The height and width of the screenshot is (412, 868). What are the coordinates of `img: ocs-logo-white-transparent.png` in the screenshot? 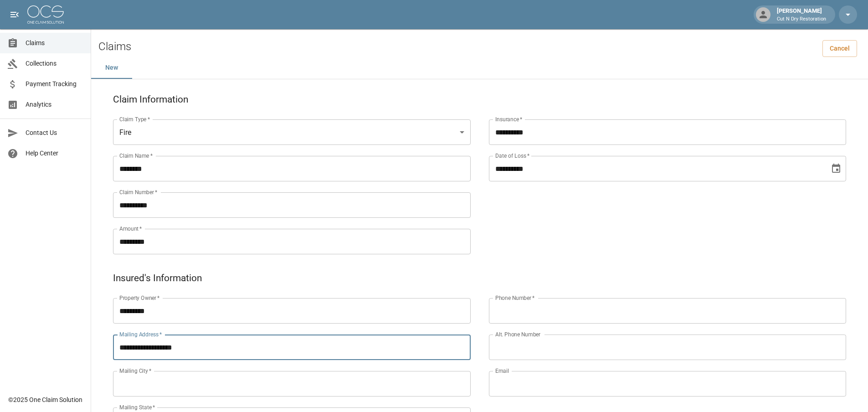 It's located at (45, 14).